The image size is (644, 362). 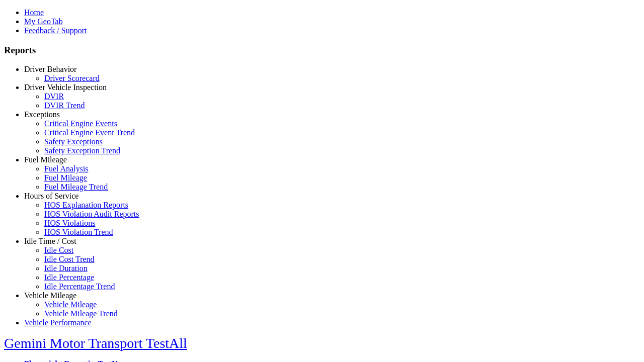 What do you see at coordinates (50, 241) in the screenshot?
I see `a: Idle Time / Cost` at bounding box center [50, 241].